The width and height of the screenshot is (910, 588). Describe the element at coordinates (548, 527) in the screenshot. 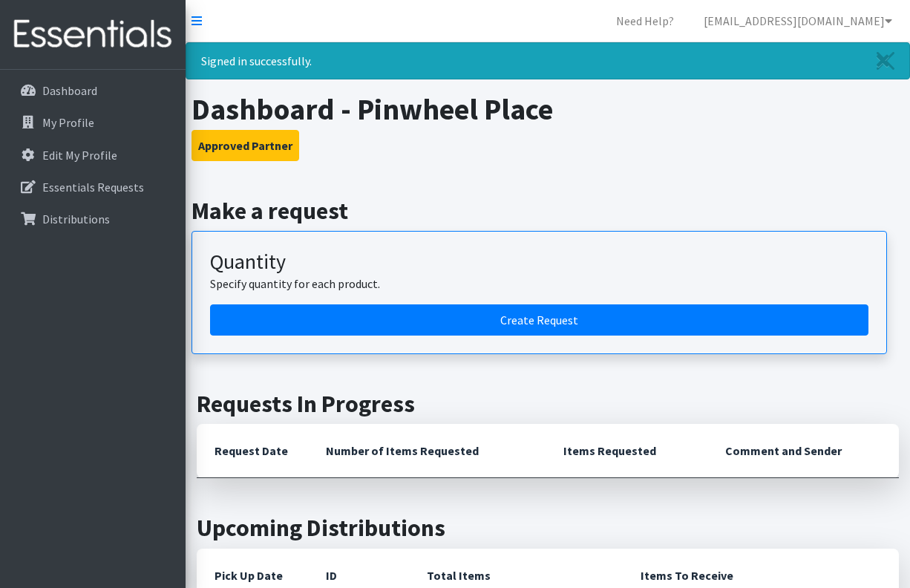

I see `h2: Upcoming Distributions` at that location.